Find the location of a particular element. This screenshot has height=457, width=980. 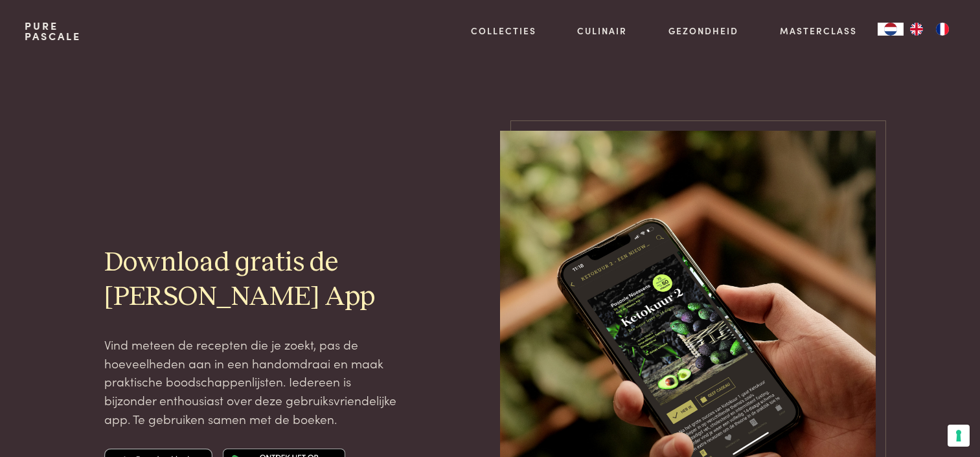

a: NL is located at coordinates (891, 30).